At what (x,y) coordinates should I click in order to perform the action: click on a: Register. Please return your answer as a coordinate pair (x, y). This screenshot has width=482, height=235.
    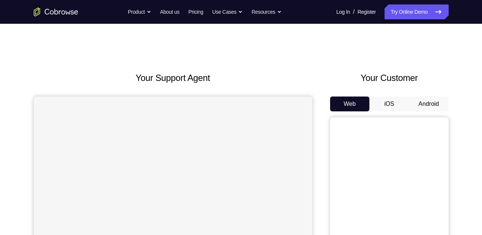
    Looking at the image, I should click on (367, 12).